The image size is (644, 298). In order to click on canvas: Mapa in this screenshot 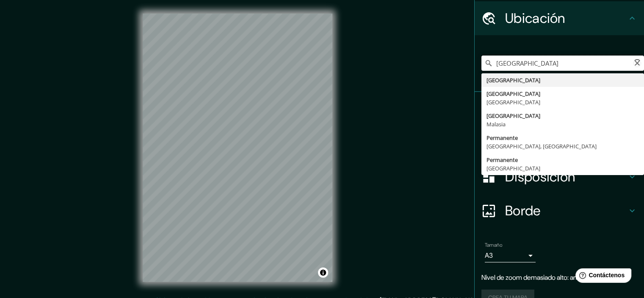, I will do `click(237, 148)`.